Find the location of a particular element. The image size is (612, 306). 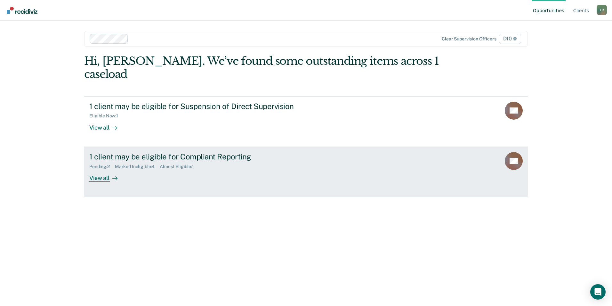

div: Eligible Now : 1 is located at coordinates (106, 116).